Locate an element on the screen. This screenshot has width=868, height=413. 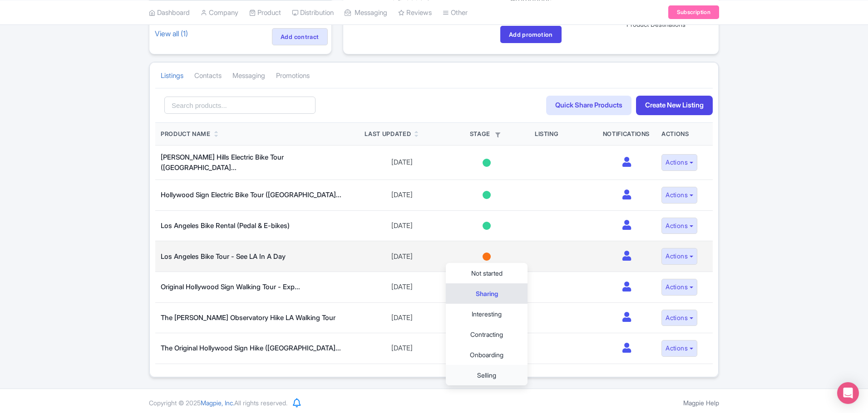
a: Add promotion is located at coordinates (531, 34).